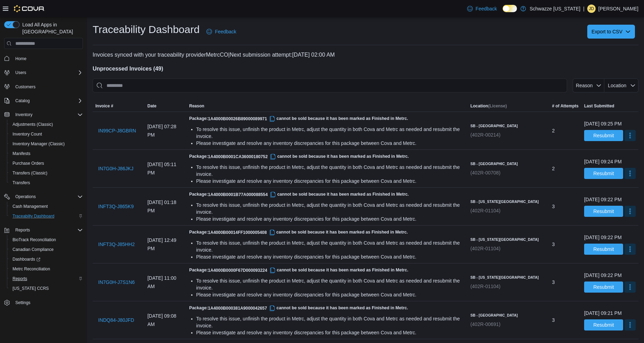 This screenshot has height=343, width=644. I want to click on span: IN99CP-J8GBRN, so click(117, 131).